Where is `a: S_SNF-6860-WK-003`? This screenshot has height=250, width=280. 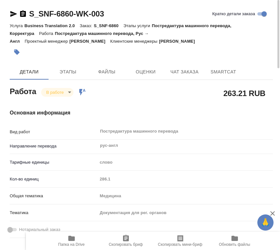
a: S_SNF-6860-WK-003 is located at coordinates (66, 14).